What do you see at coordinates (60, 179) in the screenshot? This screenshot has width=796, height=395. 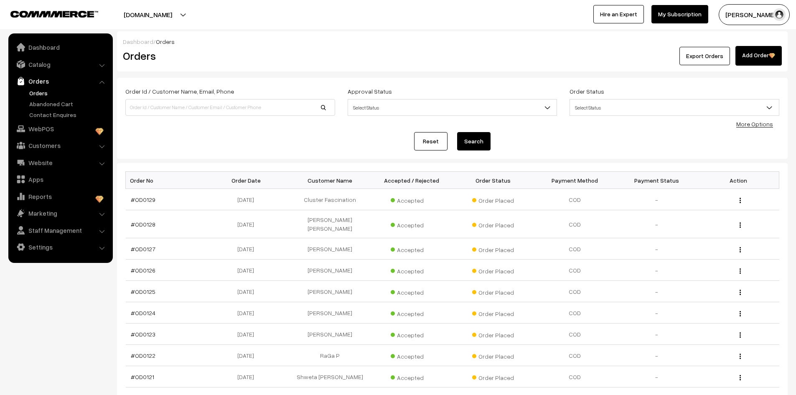 I see `a: Apps` at bounding box center [60, 179].